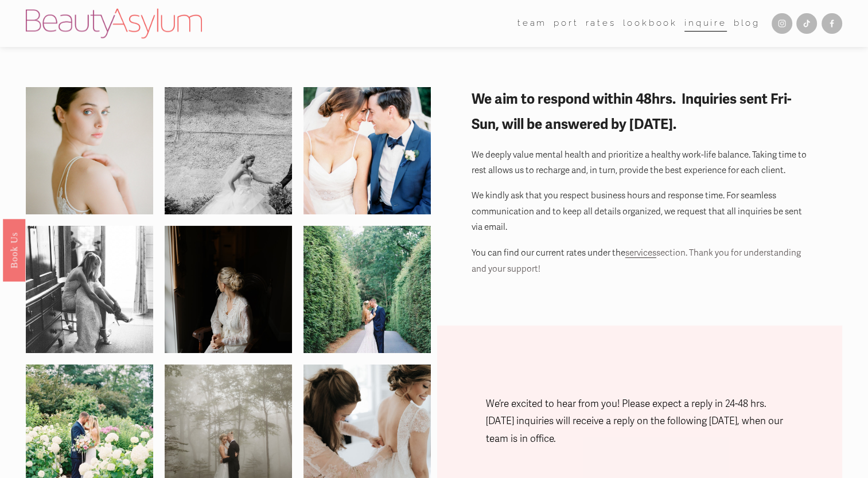 This screenshot has width=868, height=478. I want to click on a: Instagram, so click(782, 23).